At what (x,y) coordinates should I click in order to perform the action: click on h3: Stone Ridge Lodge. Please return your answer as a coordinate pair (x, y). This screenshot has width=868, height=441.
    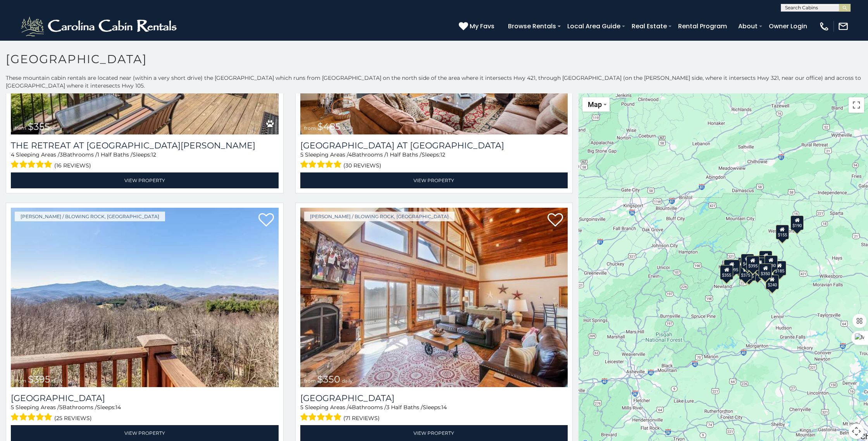
    Looking at the image, I should click on (145, 398).